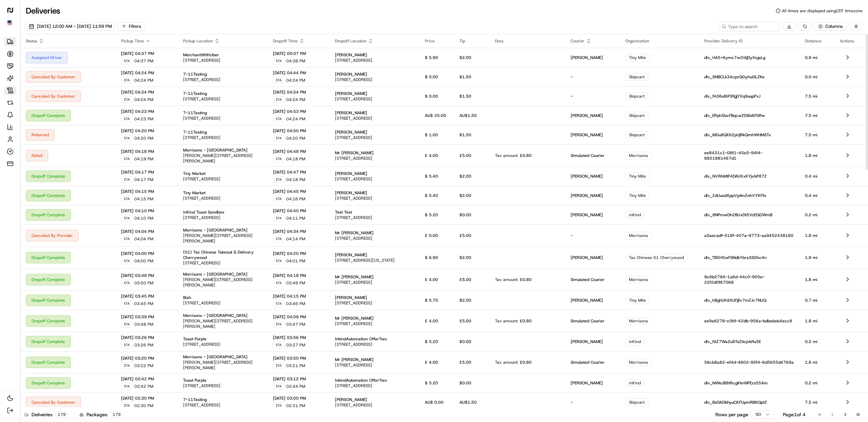  I want to click on span: dlv_HA5X6ymc7w2iAjDyXrgsLg, so click(735, 58).